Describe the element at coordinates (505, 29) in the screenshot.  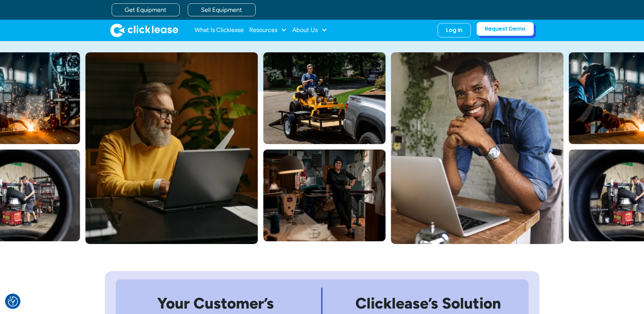
I see `a: Request Demo` at that location.